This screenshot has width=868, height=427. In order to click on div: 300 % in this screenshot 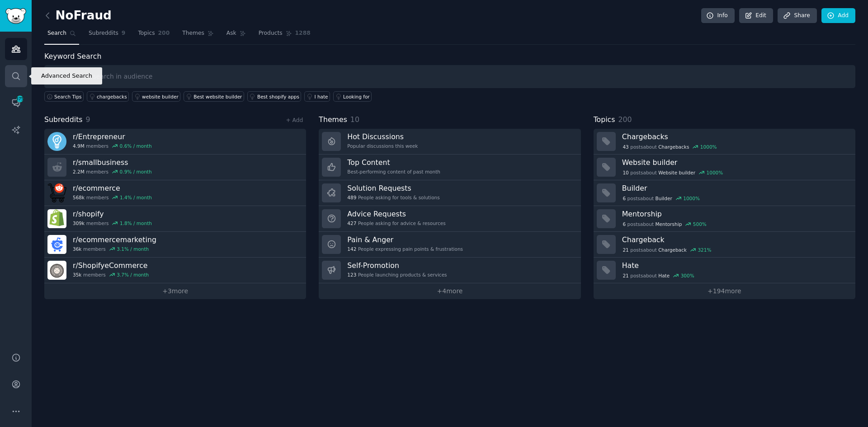, I will do `click(687, 275)`.